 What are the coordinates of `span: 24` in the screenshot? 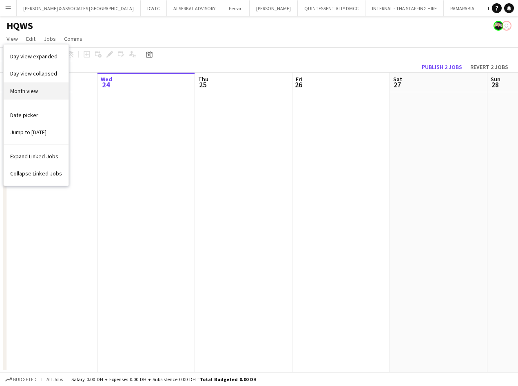 It's located at (106, 84).